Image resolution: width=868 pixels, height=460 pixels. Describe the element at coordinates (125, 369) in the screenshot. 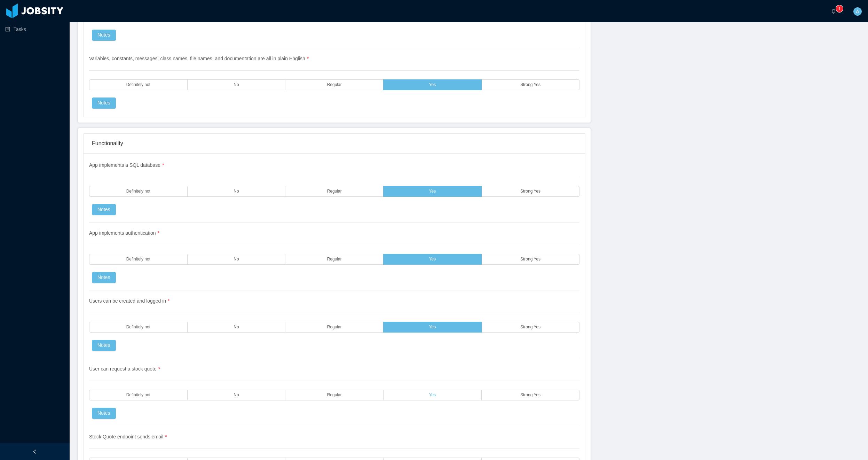

I see `span: User can request a stock quote` at that location.